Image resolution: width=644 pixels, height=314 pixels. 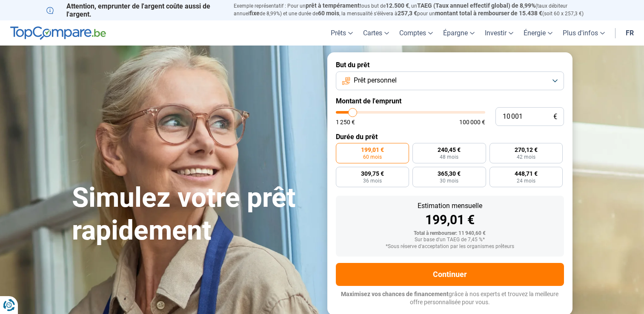 I want to click on span: 48 mois, so click(x=449, y=157).